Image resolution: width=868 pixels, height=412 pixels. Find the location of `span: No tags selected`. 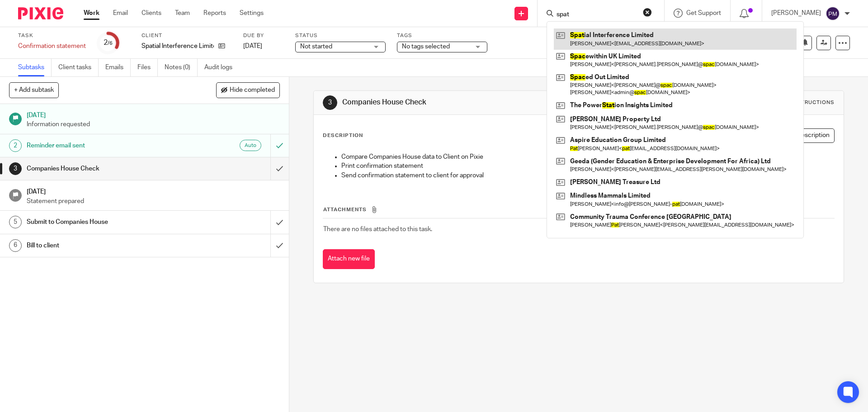

span: No tags selected is located at coordinates (426, 46).